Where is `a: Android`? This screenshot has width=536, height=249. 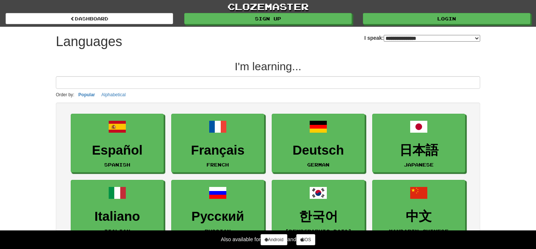 a: Android is located at coordinates (274, 240).